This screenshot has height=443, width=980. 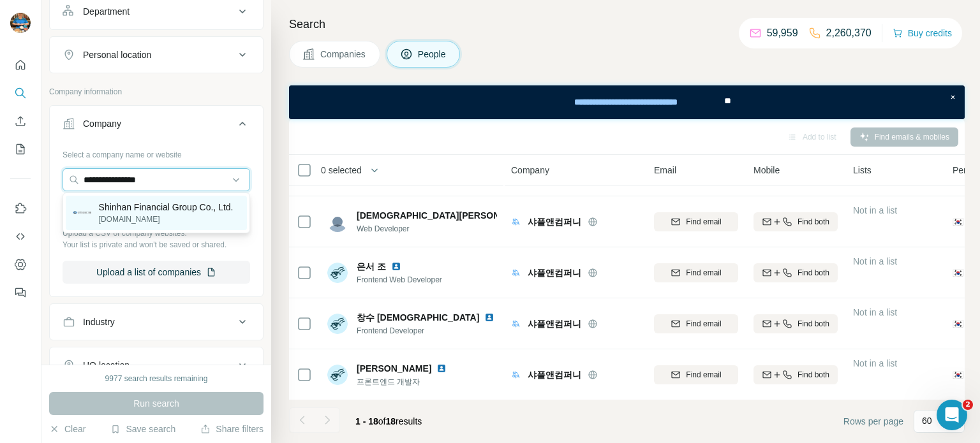 What do you see at coordinates (21, 209) in the screenshot?
I see `button: Use Surfe on LinkedIn` at bounding box center [21, 209].